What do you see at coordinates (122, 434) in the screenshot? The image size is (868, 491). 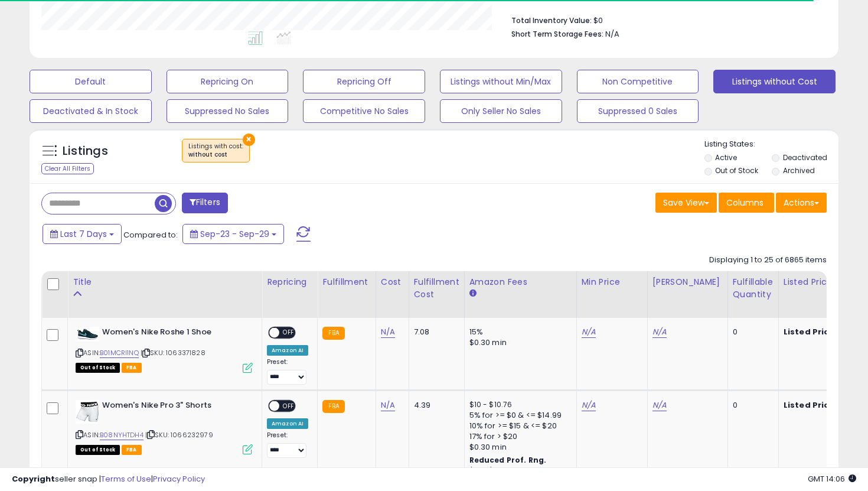 I see `a: B08NYHTDH4` at bounding box center [122, 434].